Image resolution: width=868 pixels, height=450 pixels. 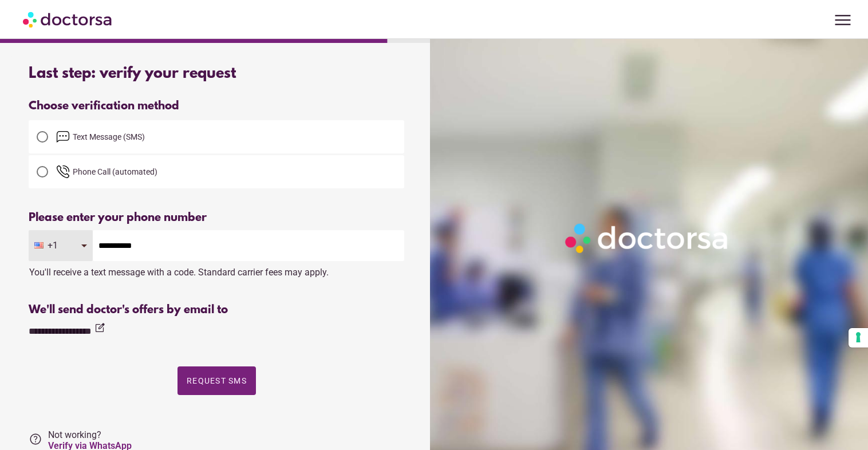 I want to click on img: Logo-Doctorsa-trans-White-partial-flat.png, so click(x=647, y=238).